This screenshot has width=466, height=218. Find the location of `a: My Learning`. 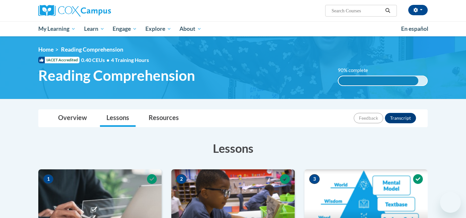

a: My Learning is located at coordinates (57, 29).